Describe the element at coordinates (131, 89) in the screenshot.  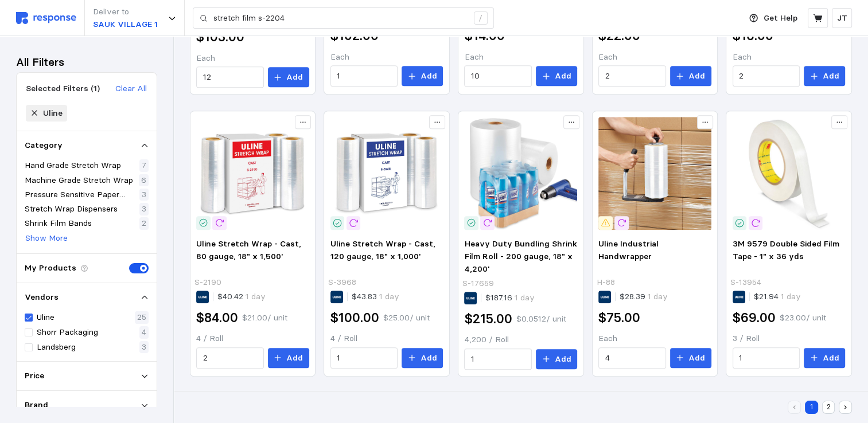
I see `p: Clear All` at that location.